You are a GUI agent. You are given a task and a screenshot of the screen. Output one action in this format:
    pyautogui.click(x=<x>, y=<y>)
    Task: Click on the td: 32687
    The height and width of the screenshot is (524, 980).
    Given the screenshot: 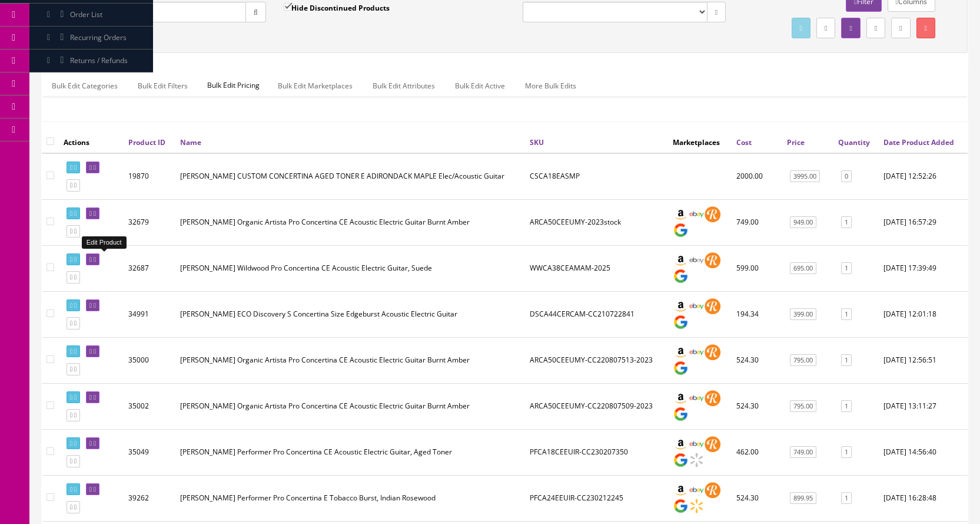 What is the action you would take?
    pyautogui.click(x=150, y=268)
    